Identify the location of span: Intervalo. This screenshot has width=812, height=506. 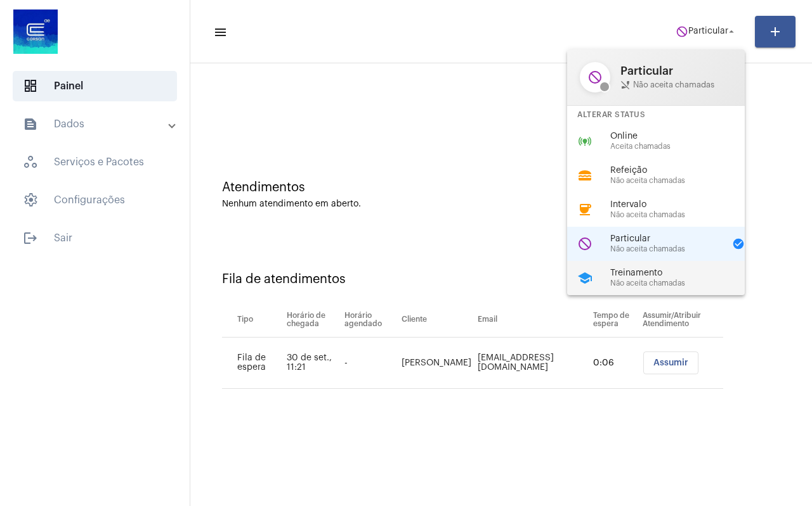
(682, 204).